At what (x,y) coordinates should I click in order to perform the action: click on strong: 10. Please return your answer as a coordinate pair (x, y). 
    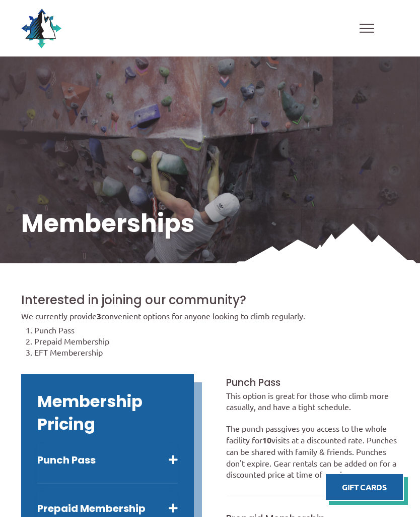
    Looking at the image, I should click on (267, 440).